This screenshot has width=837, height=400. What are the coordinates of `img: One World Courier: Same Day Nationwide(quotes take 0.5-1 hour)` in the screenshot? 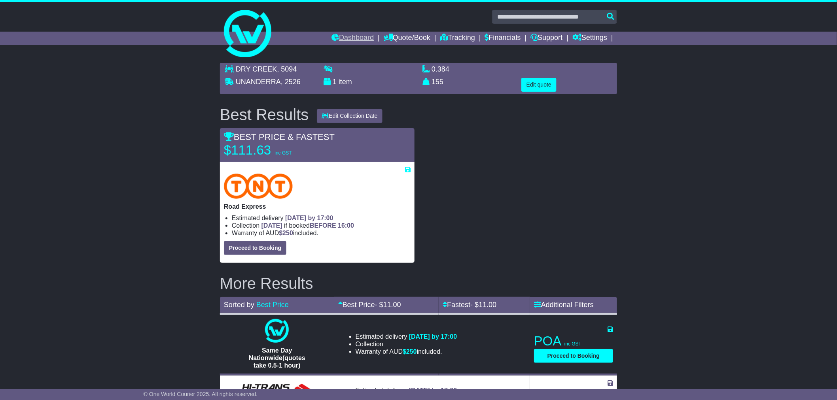 It's located at (277, 331).